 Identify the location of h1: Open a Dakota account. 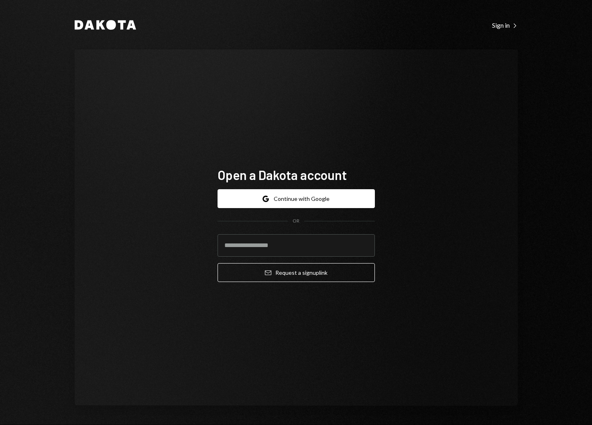
(296, 175).